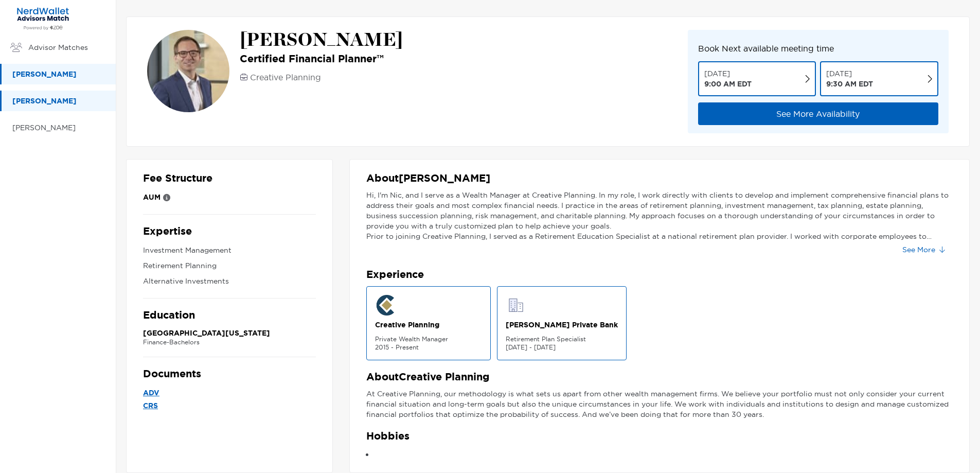 The width and height of the screenshot is (980, 473). Describe the element at coordinates (660, 436) in the screenshot. I see `p: Hobbies` at that location.